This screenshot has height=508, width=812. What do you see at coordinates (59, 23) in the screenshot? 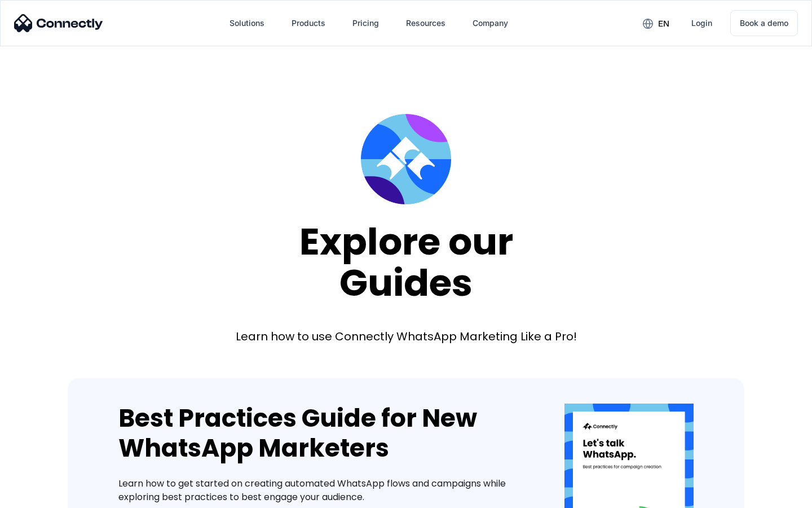
I see `img: Connectly Logo` at bounding box center [59, 23].